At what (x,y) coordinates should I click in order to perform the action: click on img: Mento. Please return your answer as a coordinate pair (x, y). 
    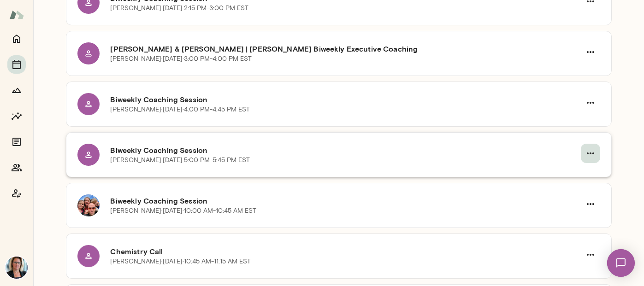
    Looking at the image, I should click on (16, 15).